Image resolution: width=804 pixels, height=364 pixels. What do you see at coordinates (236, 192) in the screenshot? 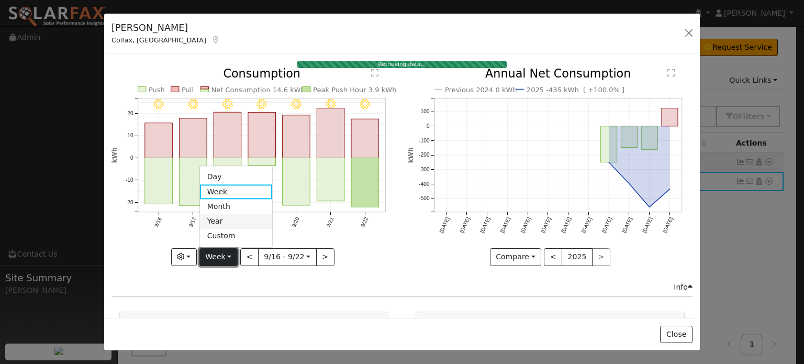
I see `a: Week` at bounding box center [236, 192].